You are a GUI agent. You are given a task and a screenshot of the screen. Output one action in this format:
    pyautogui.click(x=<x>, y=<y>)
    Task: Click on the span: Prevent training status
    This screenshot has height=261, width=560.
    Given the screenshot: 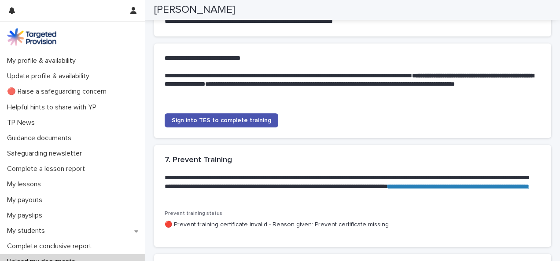 What is the action you would take?
    pyautogui.click(x=193, y=214)
    